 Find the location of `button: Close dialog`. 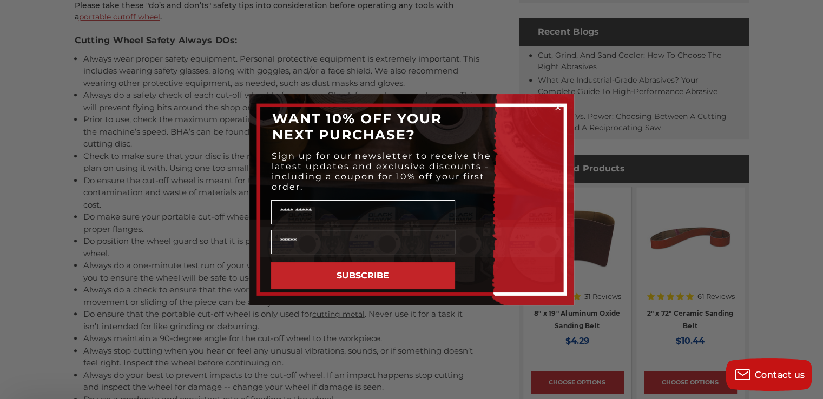

button: Close dialog is located at coordinates (558, 108).